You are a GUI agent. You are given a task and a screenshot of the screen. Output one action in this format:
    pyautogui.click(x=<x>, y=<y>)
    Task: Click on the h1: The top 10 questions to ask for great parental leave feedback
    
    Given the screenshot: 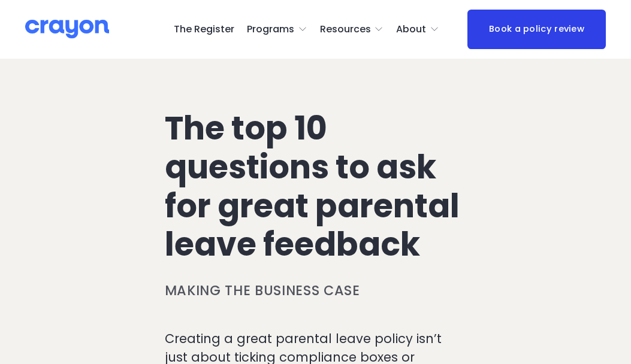 What is the action you would take?
    pyautogui.click(x=316, y=186)
    